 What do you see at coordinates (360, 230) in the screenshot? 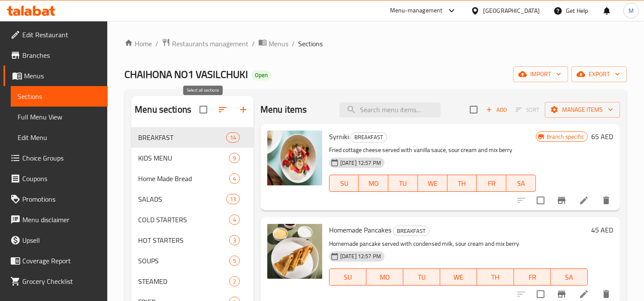
I see `span: Homemade Pancakes` at bounding box center [360, 230].